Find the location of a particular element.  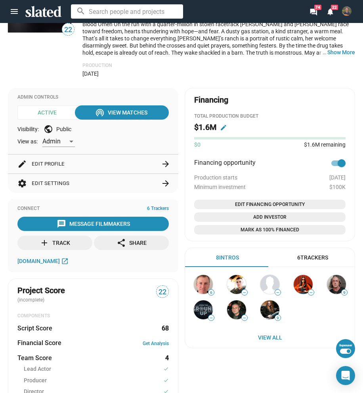

div: Open Intercom Messenger is located at coordinates (346, 376).